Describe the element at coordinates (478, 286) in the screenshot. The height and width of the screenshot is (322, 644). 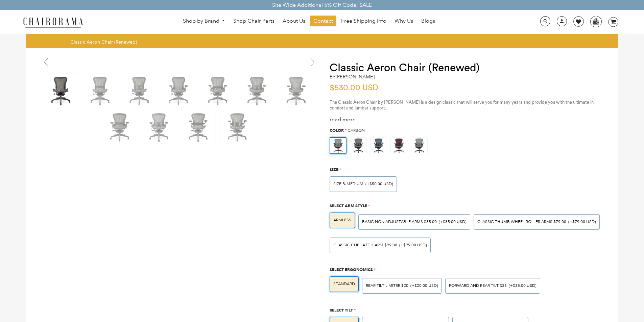
I see `span: Forward And Rear Tilt $35` at that location.